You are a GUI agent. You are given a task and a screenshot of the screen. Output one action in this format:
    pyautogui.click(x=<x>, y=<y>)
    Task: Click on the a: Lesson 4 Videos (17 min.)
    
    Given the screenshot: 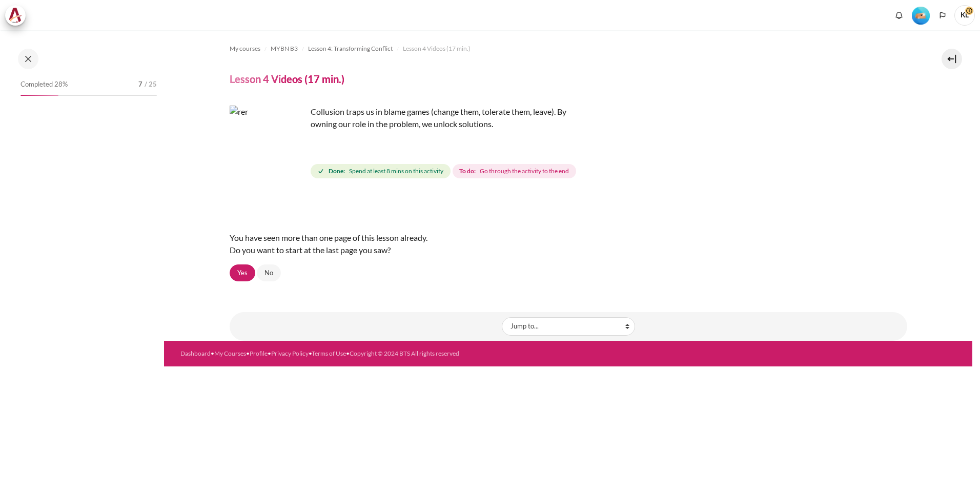 What is the action you would take?
    pyautogui.click(x=437, y=49)
    